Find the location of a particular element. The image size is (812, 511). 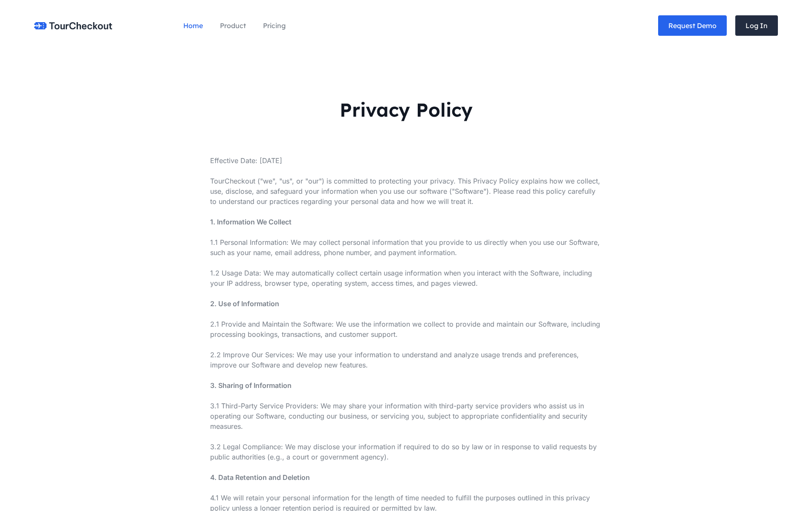

p: 3.1 Third-Party Service Providers: We may share your information with third-party service provide... is located at coordinates (406, 416).